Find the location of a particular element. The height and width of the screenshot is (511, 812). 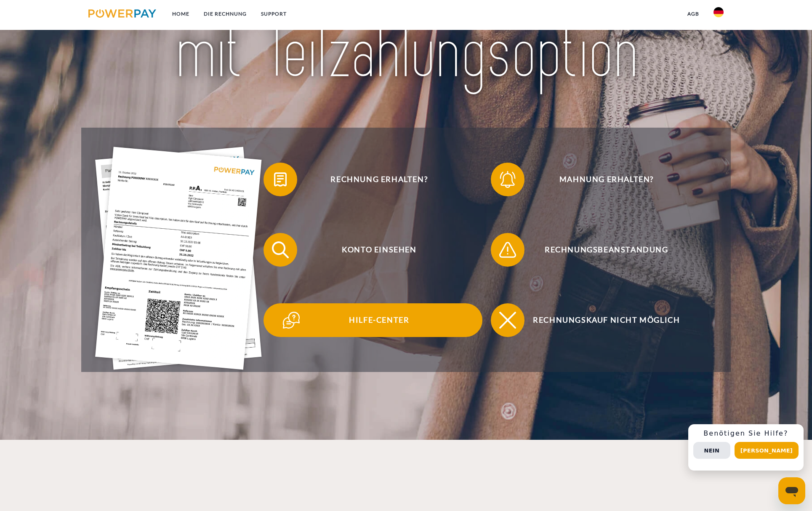

a: Konto einsehen is located at coordinates (373, 250).